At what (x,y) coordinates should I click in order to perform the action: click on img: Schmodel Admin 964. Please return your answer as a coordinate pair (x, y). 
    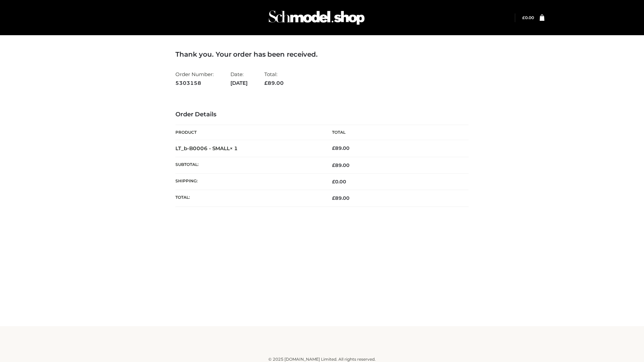
    Looking at the image, I should click on (317, 18).